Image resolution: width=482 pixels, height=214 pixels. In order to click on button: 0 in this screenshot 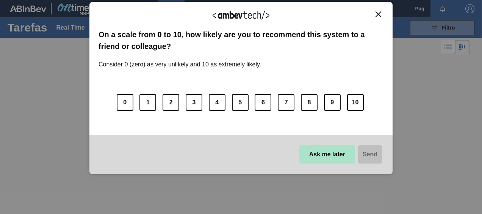, I will do `click(125, 102)`.